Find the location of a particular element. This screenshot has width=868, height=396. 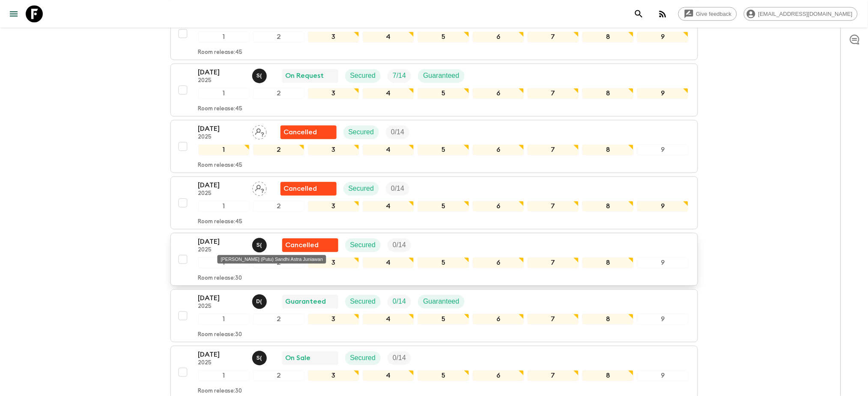

span: Dedi (Komang) Wardana is located at coordinates (261, 300).